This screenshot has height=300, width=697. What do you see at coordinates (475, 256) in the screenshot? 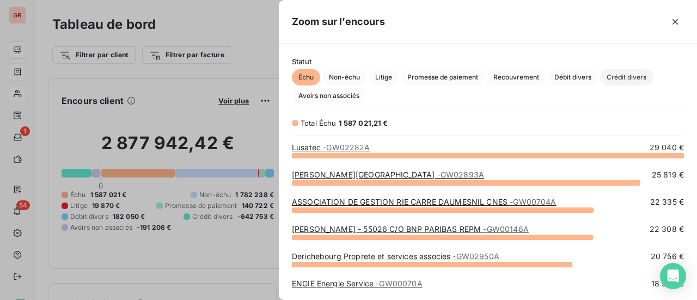
I see `span: - GW02950A` at bounding box center [475, 256].